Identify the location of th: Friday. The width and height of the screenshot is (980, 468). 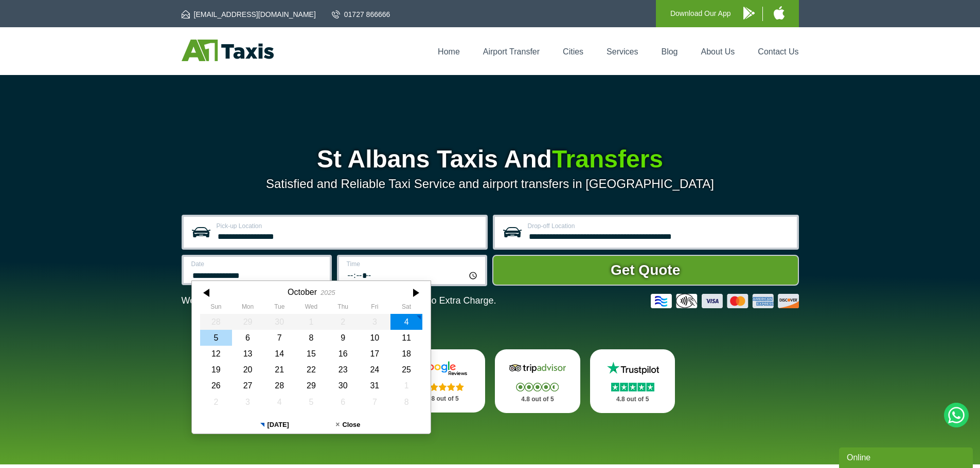
(374, 308).